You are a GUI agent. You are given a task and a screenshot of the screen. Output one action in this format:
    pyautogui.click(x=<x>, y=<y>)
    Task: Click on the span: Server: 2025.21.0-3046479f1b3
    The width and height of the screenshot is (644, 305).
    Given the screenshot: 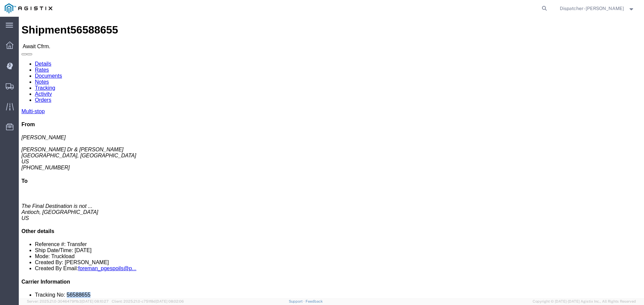 What is the action you would take?
    pyautogui.click(x=68, y=301)
    